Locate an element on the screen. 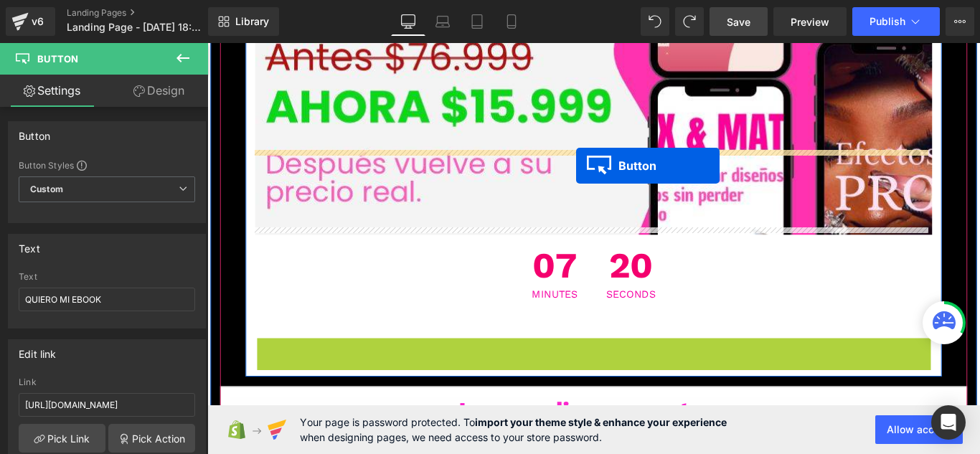  span: Library is located at coordinates (252, 21).